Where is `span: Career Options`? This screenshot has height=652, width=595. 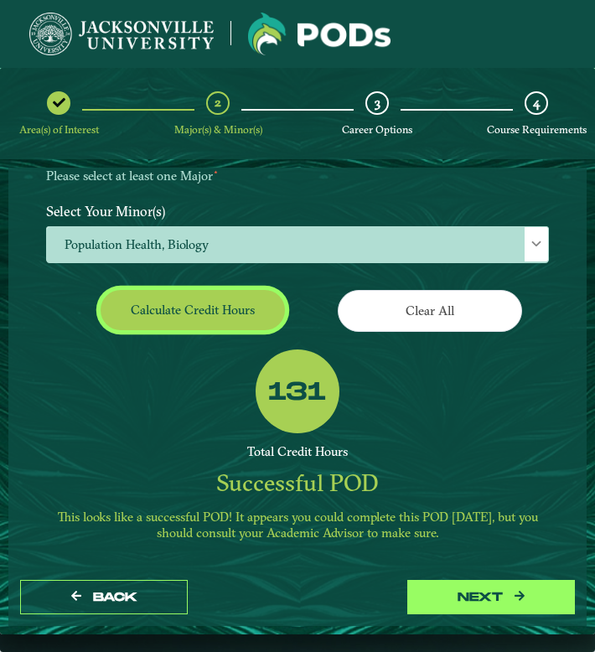 span: Career Options is located at coordinates (377, 129).